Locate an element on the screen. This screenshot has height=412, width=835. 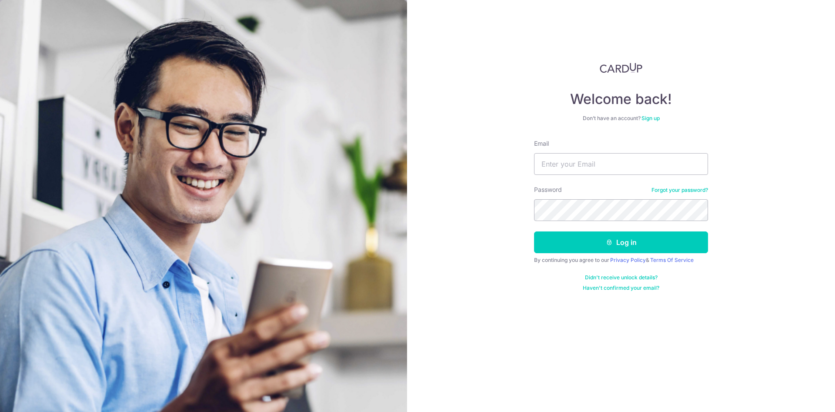
div: Don’t have an account? is located at coordinates (621, 118).